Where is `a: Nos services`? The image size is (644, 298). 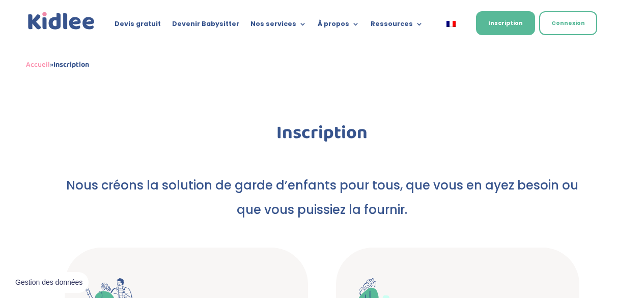
a: Nos services is located at coordinates (279, 26).